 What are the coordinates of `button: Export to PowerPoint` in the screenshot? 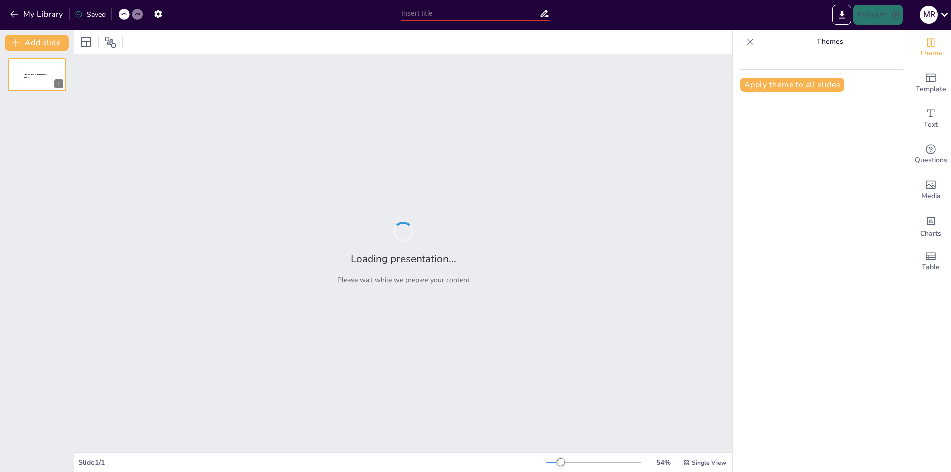 It's located at (842, 15).